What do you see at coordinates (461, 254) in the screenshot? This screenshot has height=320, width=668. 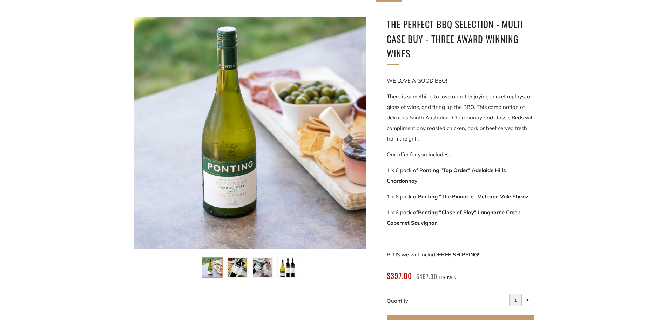 I see `p: PLUS we will include` at bounding box center [461, 254].